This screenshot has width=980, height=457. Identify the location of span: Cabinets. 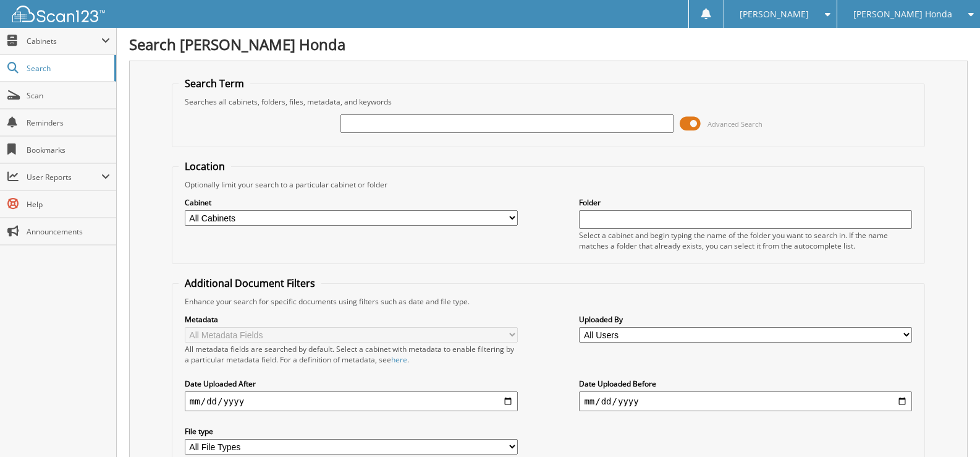
(64, 41).